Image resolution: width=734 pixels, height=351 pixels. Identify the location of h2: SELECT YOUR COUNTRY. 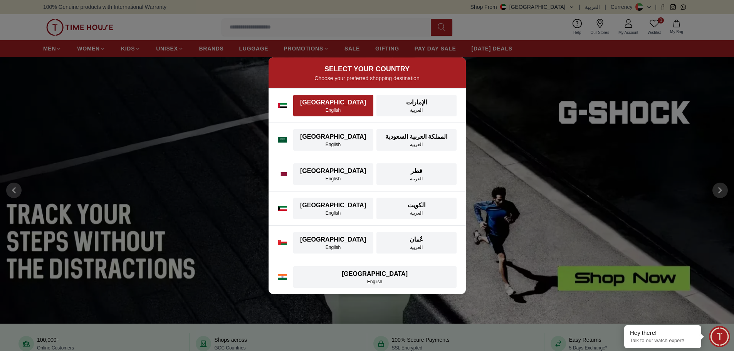
(367, 69).